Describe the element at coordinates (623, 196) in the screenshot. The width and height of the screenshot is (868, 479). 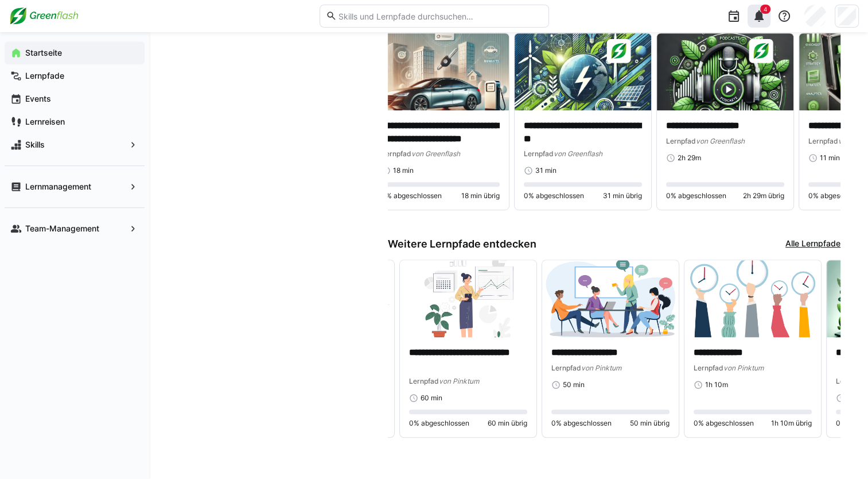
I see `span: 31 min übrig` at that location.